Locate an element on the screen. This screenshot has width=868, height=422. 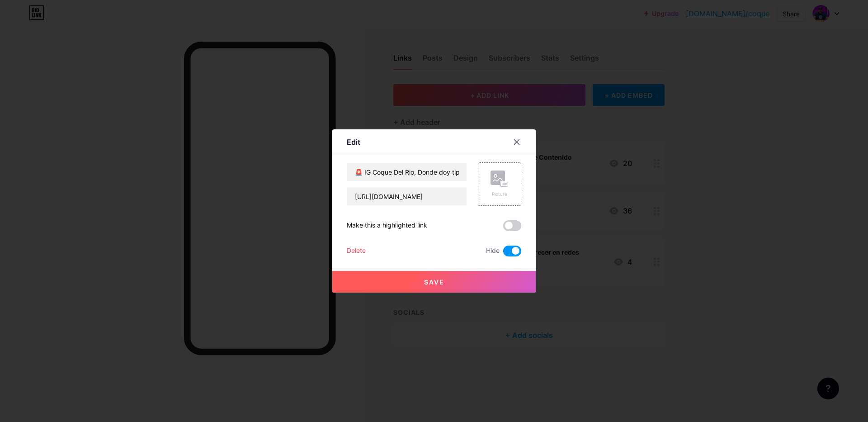
div: Edit is located at coordinates (354, 142).